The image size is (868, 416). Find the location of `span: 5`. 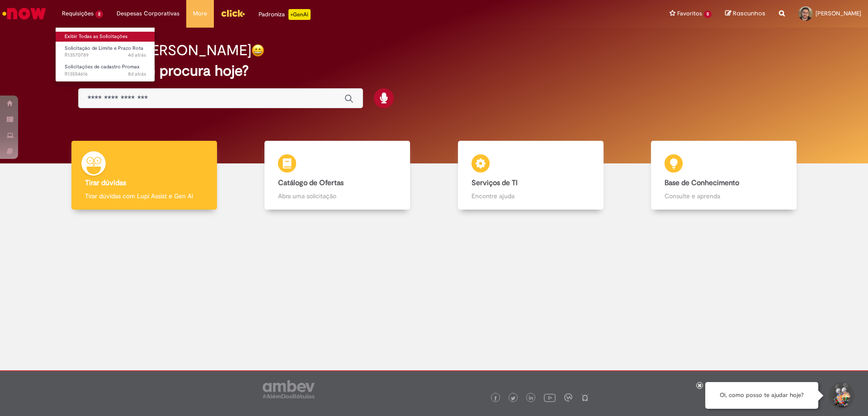

span: 5 is located at coordinates (707, 14).